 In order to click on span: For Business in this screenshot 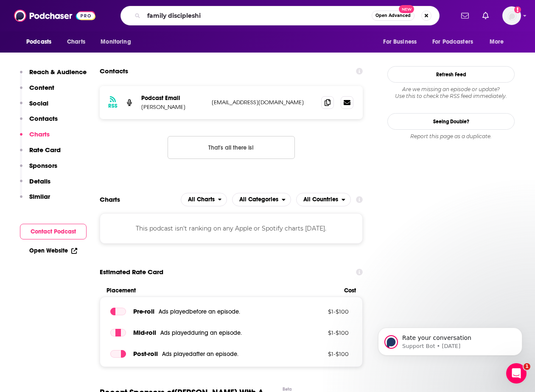, I will do `click(400, 42)`.